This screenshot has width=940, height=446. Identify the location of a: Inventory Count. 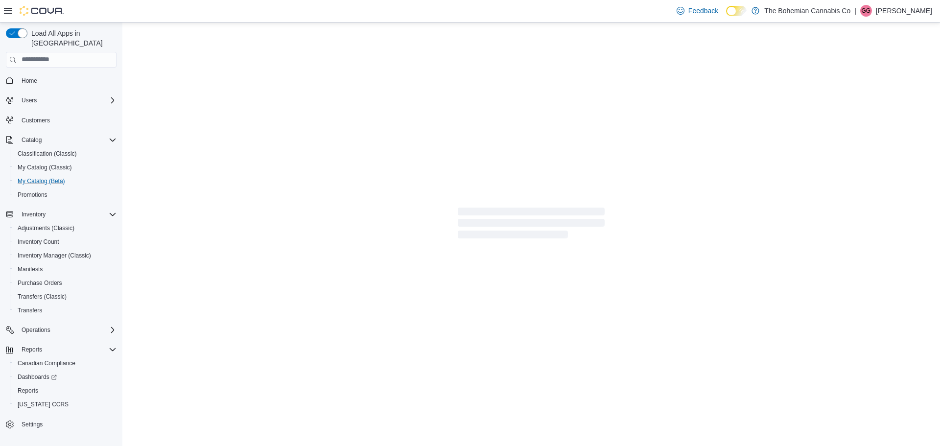
(38, 242).